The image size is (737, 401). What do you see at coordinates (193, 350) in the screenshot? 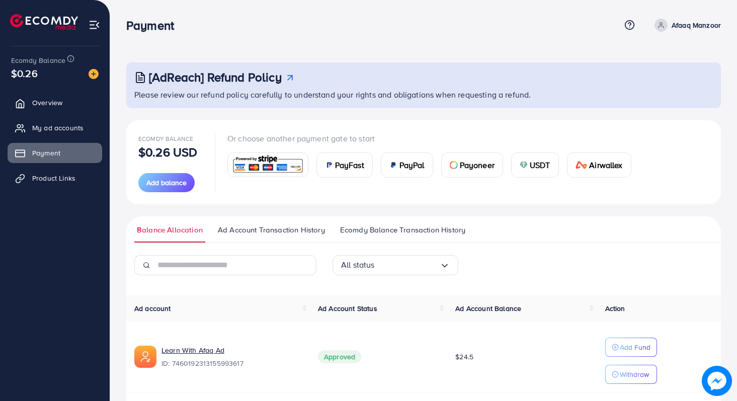
I see `a: Learn With Afaq Ad` at bounding box center [193, 350].